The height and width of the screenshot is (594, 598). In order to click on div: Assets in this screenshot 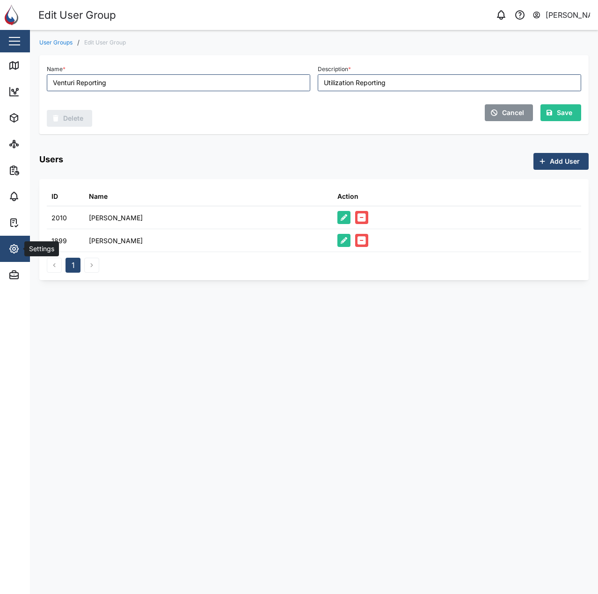, I will do `click(39, 118)`.